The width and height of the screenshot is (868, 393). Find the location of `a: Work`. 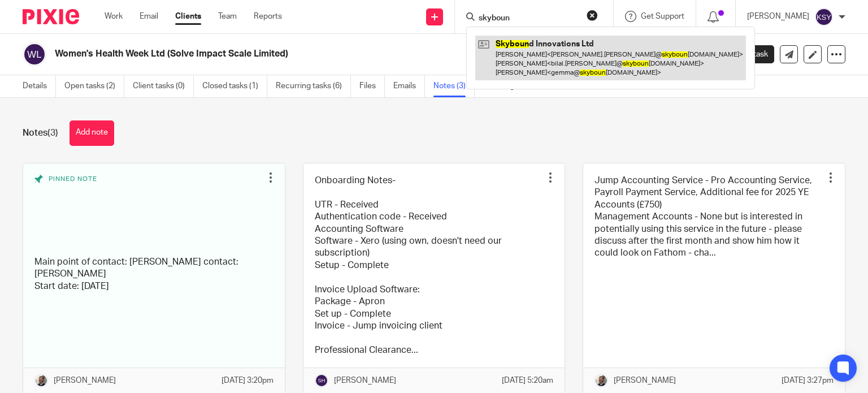

a: Work is located at coordinates (114, 17).